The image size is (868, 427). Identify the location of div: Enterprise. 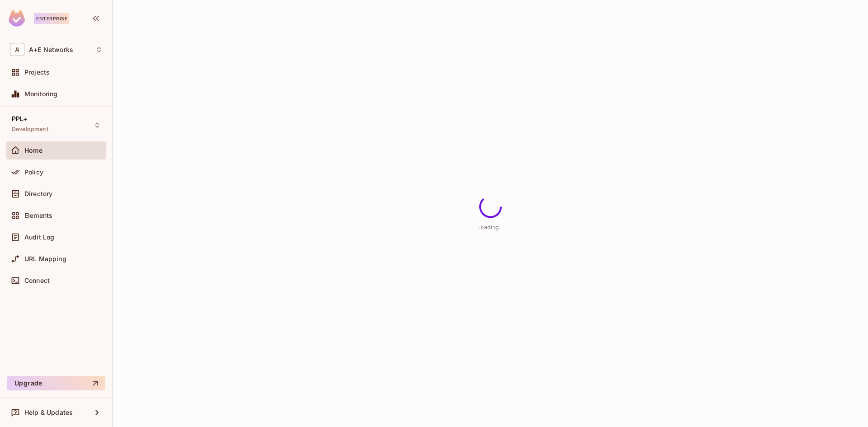
(52, 19).